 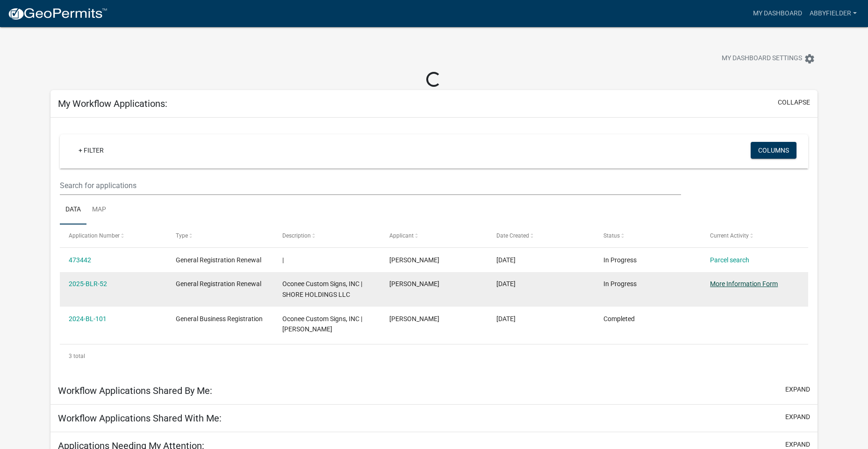 What do you see at coordinates (513, 236) in the screenshot?
I see `span: Date Created` at bounding box center [513, 236].